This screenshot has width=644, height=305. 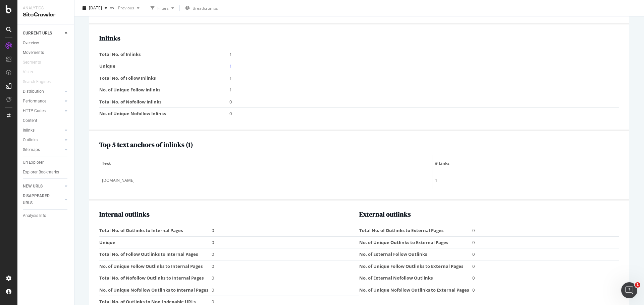 I want to click on td: Total No. of Outlinks to Internal Pages, so click(x=155, y=231).